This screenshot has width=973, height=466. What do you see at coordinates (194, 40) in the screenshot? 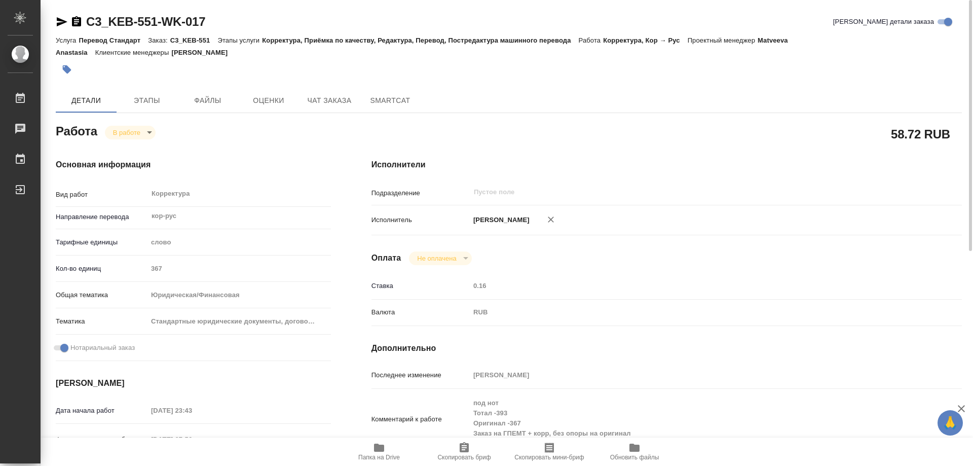
I see `p: C3_KEB-551` at bounding box center [194, 40].